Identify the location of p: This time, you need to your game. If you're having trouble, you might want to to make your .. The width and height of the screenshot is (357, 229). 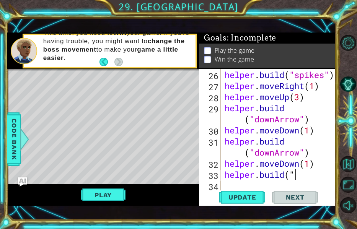
(117, 46).